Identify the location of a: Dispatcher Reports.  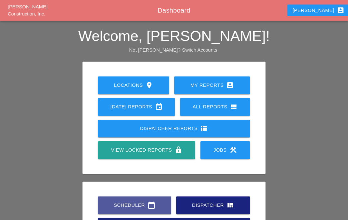
(174, 128).